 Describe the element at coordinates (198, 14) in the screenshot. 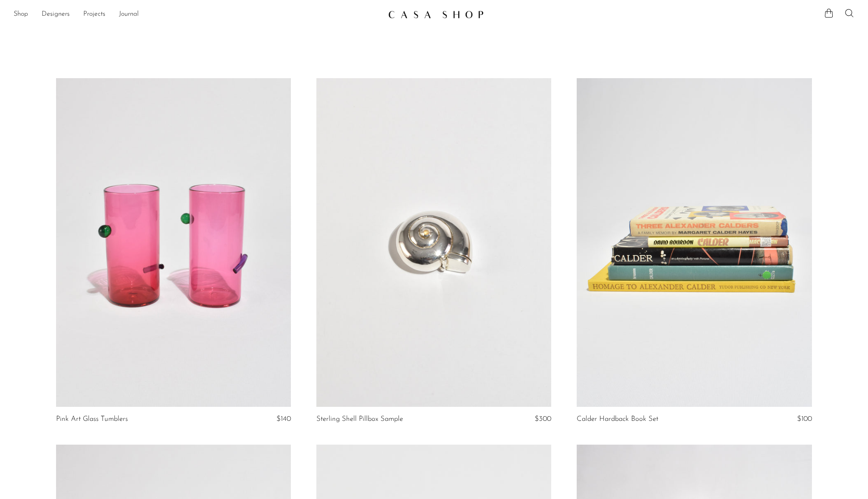

I see `nav: Desktop navigation` at that location.